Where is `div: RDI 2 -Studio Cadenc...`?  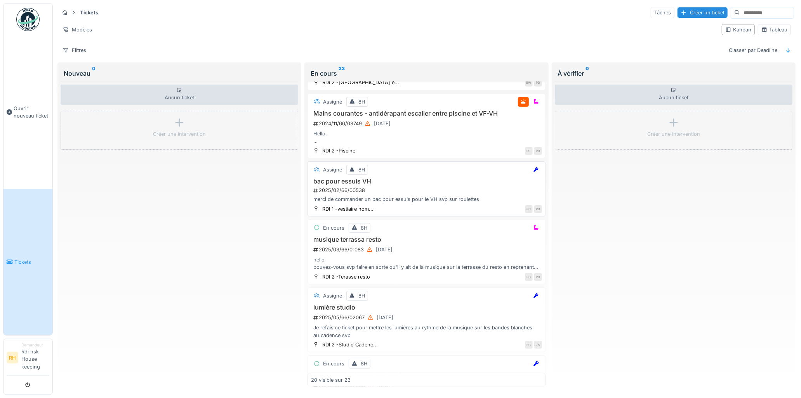
div: RDI 2 -Studio Cadenc... is located at coordinates (350, 345).